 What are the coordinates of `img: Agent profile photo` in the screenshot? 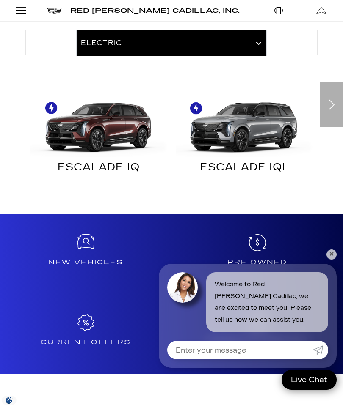 It's located at (182, 288).